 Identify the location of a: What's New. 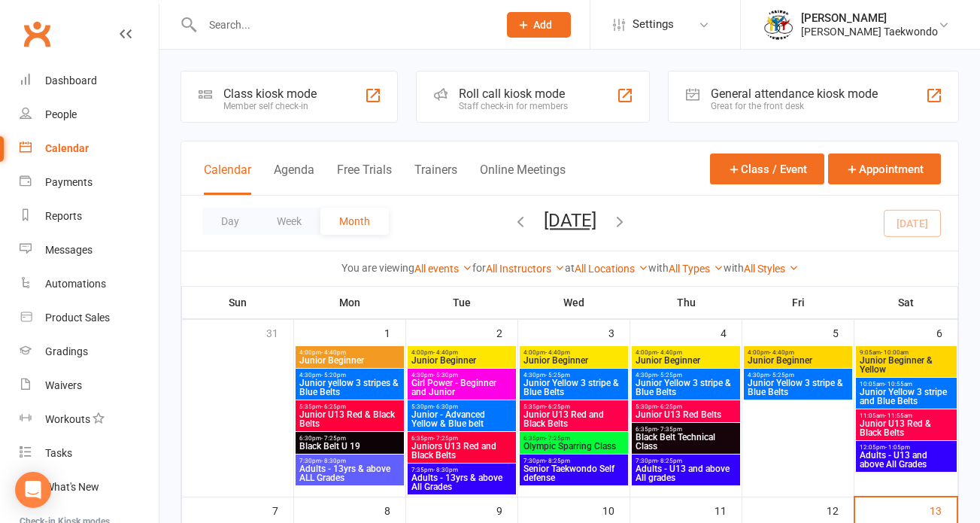
(89, 486).